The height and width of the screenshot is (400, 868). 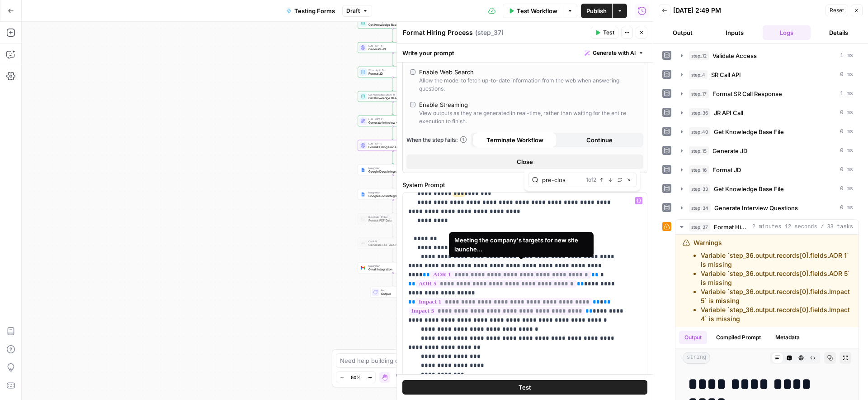 What do you see at coordinates (393, 170) in the screenshot?
I see `div: IntegrationGoogle Docs IntegrationStep 32` at bounding box center [393, 170].